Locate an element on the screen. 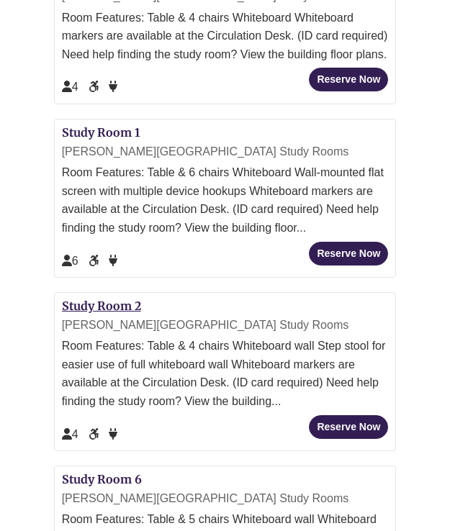 This screenshot has width=450, height=531. div: Room Features: Table & 4 chairs Whiteboard Whiteboard markers are available at the Circulation De... is located at coordinates (225, 36).